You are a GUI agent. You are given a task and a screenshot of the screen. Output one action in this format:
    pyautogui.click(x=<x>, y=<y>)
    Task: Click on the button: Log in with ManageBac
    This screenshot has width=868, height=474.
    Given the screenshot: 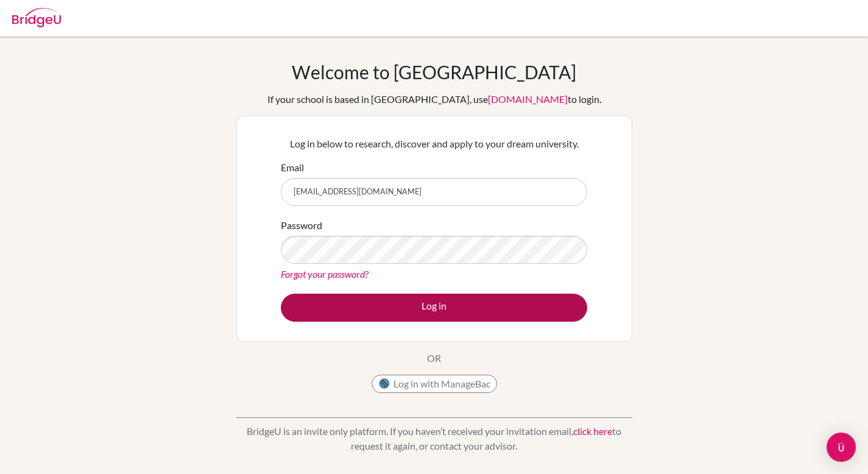 What is the action you would take?
    pyautogui.click(x=434, y=384)
    